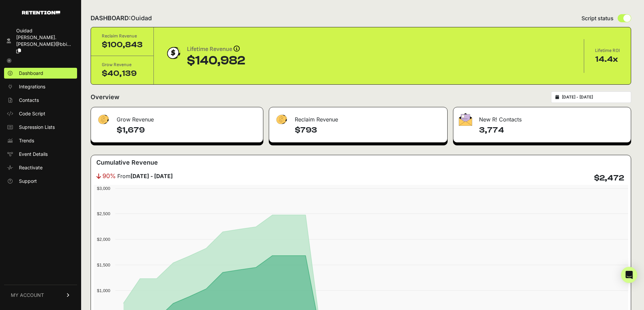  I want to click on a: Supression Lists, so click(40, 127).